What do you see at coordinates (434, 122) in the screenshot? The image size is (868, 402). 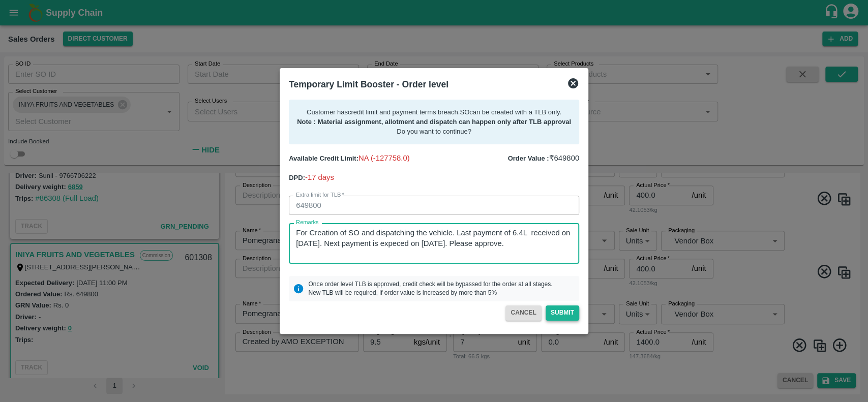 I see `p: Note : Material assignment, allotment and dispatch can happen only after TLB approval` at bounding box center [434, 122].